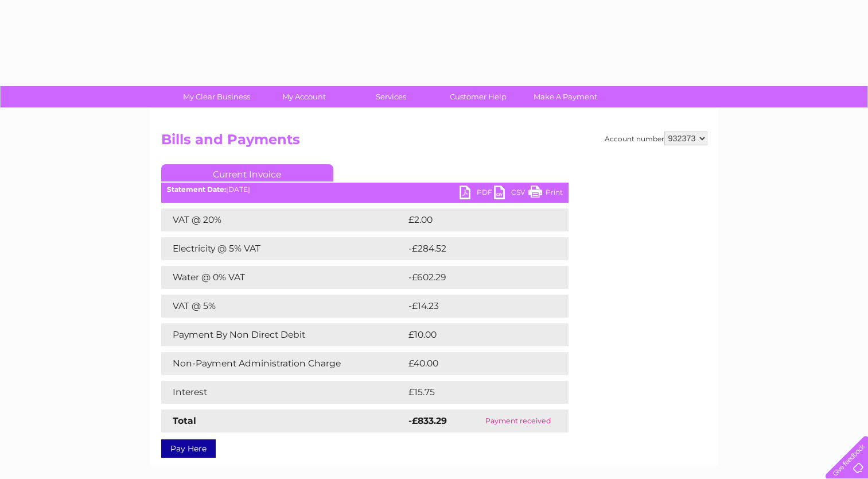 The width and height of the screenshot is (868, 479). I want to click on td: -£14.23, so click(476, 306).